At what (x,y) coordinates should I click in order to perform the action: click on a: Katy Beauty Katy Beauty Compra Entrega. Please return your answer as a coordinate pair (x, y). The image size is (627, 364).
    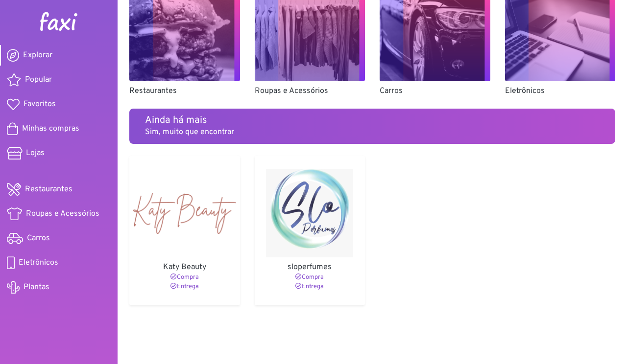
    Looking at the image, I should click on (185, 231).